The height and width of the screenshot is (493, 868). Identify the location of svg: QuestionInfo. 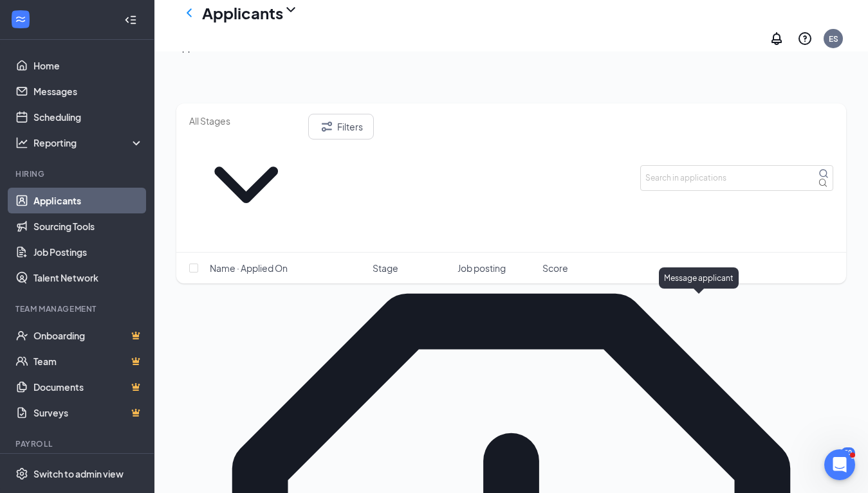
(805, 39).